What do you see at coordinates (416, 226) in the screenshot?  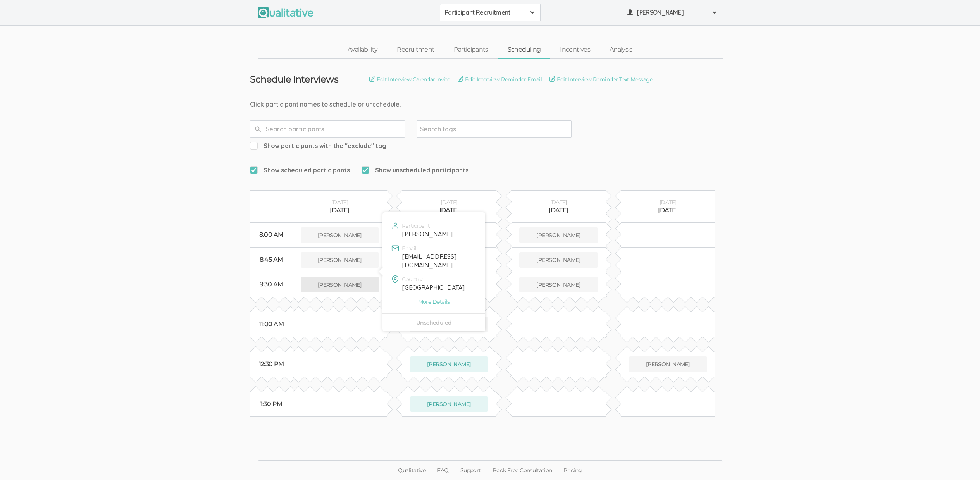 I see `span: Participant` at bounding box center [416, 226].